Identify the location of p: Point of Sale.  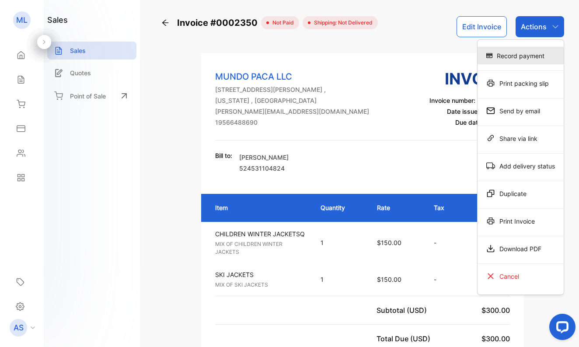
(88, 96).